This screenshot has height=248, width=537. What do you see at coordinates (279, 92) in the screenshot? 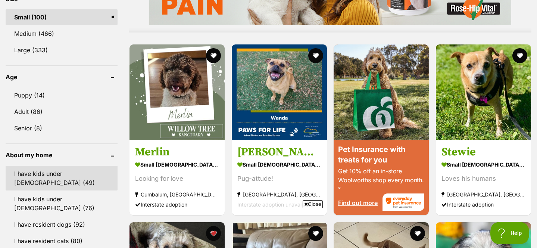
I see `img: Wanda - Pug Dog` at bounding box center [279, 92].